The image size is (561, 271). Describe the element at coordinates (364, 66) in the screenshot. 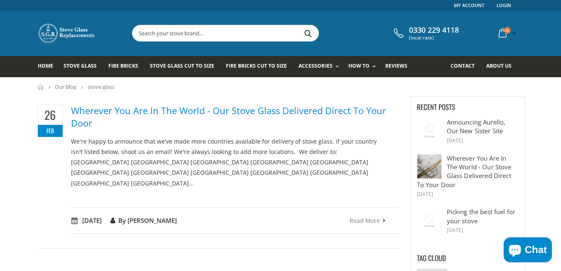

I see `a: How To` at that location.